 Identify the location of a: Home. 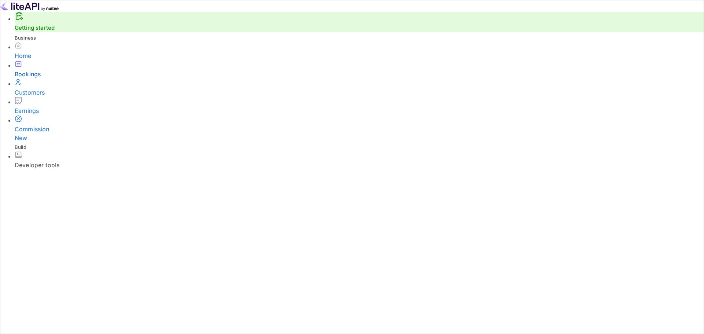
(359, 51).